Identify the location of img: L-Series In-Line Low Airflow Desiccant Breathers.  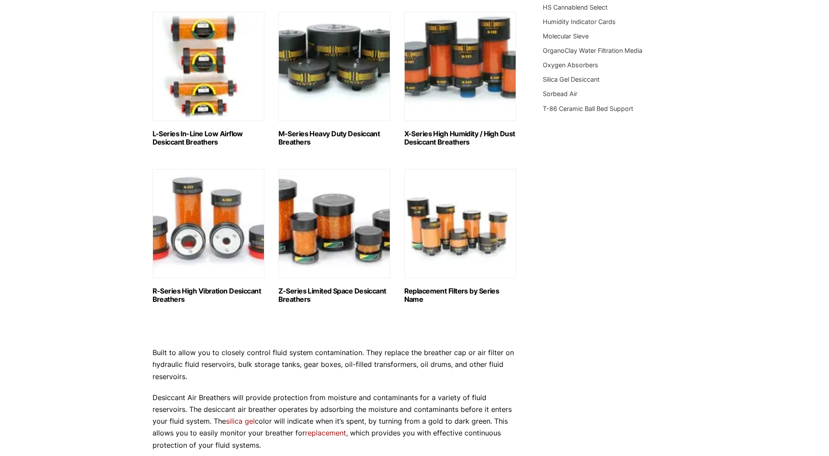
(209, 66).